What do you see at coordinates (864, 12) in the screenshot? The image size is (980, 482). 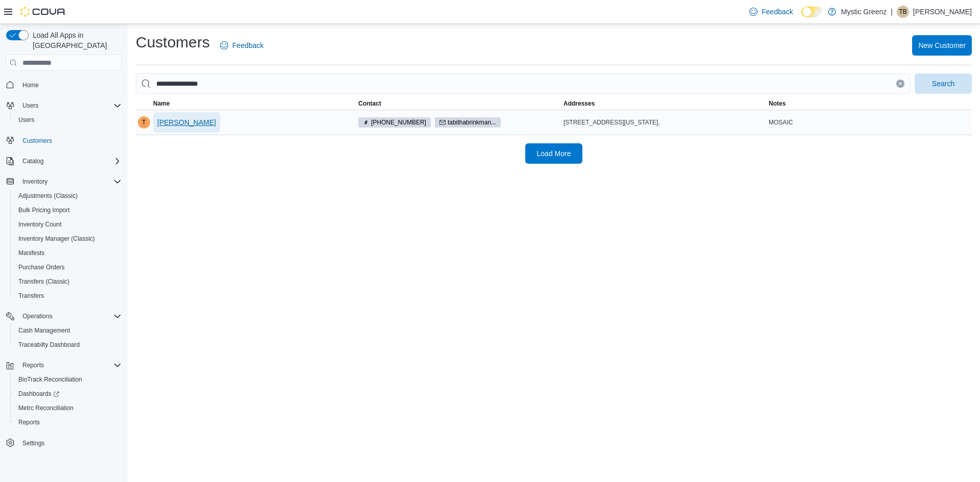 I see `p: Mystic Greenz` at bounding box center [864, 12].